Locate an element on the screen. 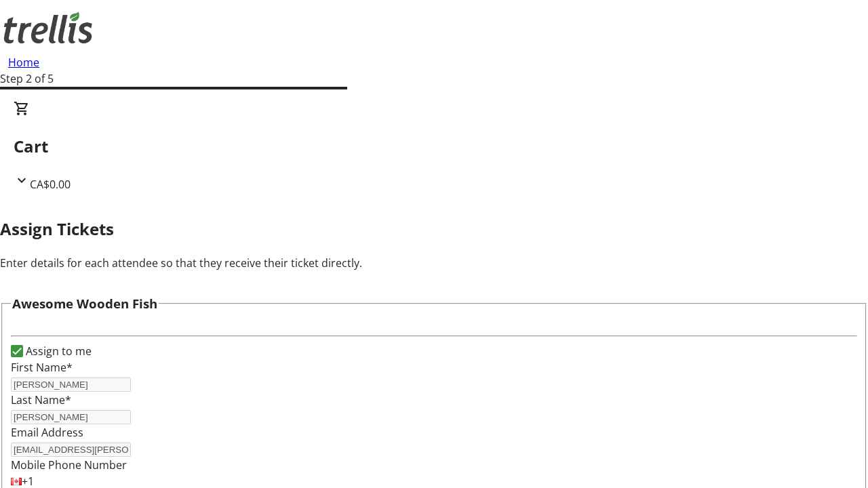 Image resolution: width=868 pixels, height=488 pixels. label: Last Name* is located at coordinates (41, 400).